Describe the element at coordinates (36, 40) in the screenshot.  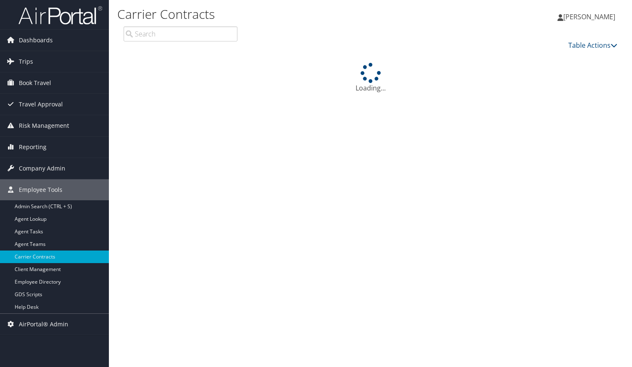
I see `span: Dashboards` at that location.